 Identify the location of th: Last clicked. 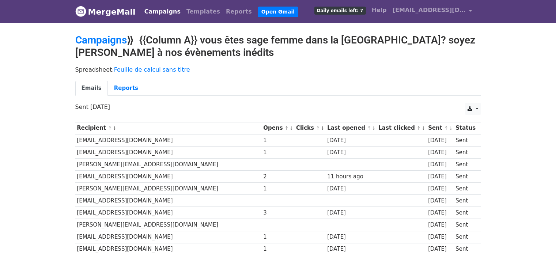
(402, 128).